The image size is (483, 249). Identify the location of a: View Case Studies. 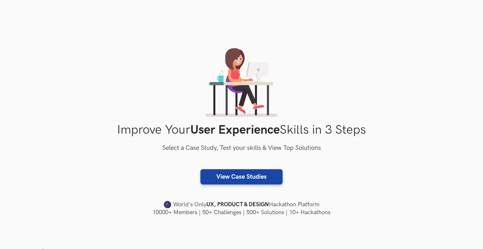
(241, 177).